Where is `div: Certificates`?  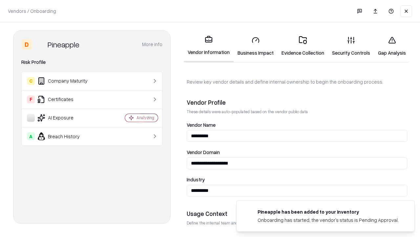 div: Certificates is located at coordinates (66, 99).